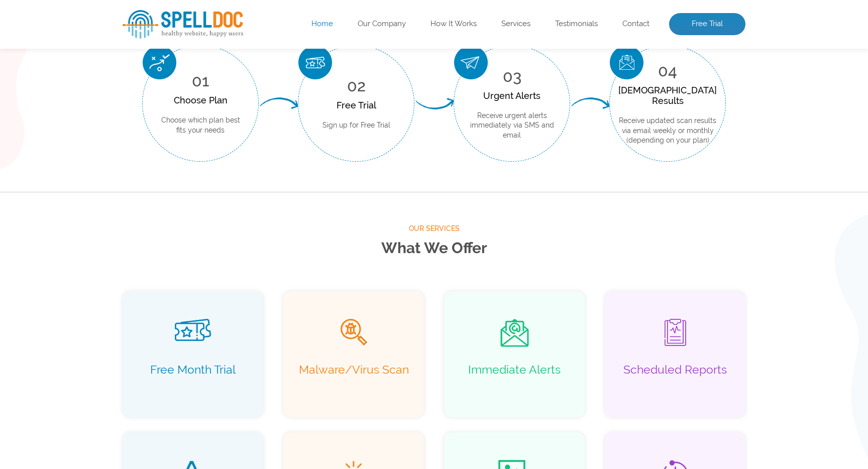  What do you see at coordinates (261, 139) in the screenshot?
I see `input: Enter Your URL` at bounding box center [261, 139].